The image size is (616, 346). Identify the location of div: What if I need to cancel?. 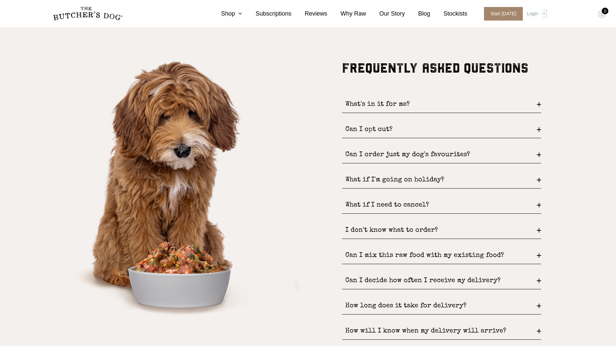
(442, 205).